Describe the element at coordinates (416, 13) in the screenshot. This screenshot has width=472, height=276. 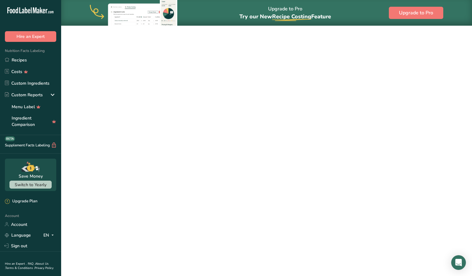
I see `button: Upgrade to Pro` at that location.